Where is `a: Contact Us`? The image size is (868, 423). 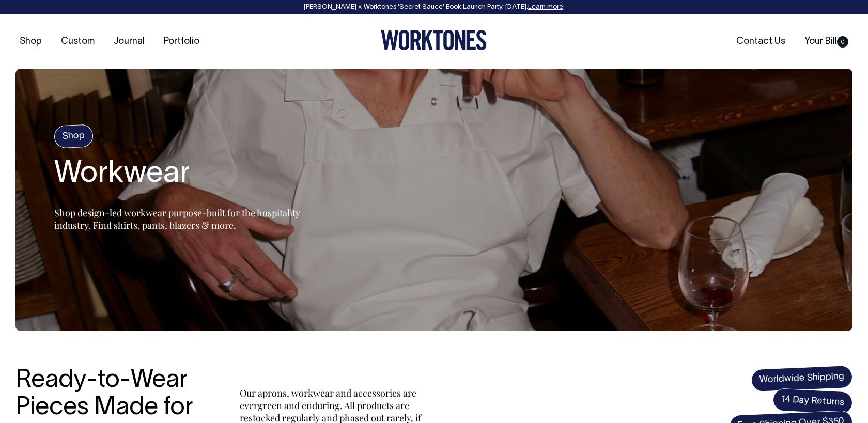 a: Contact Us is located at coordinates (761, 42).